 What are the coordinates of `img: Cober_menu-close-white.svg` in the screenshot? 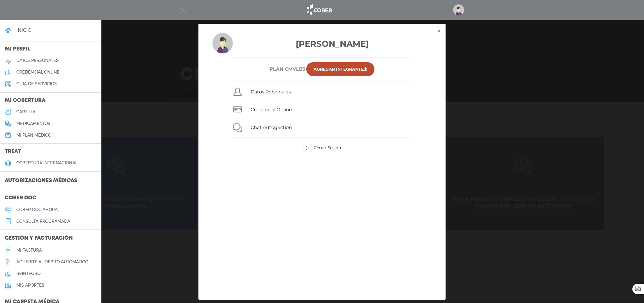 It's located at (183, 10).